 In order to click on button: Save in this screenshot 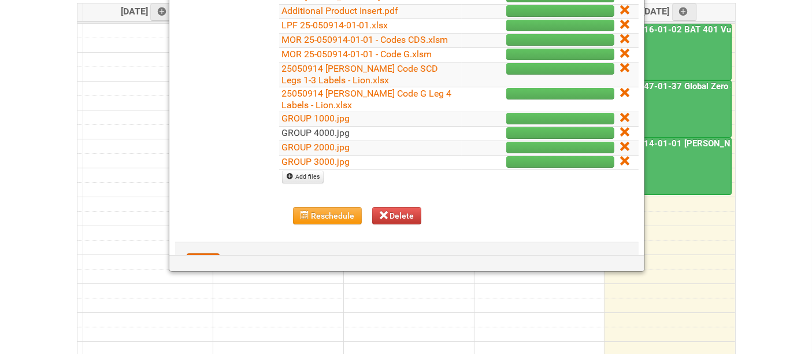, I will do `click(203, 262)`.